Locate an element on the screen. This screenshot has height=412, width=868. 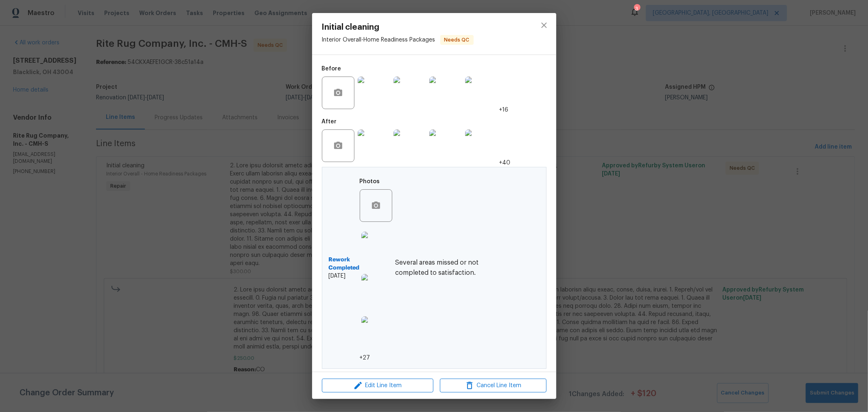
span: +40 is located at coordinates (505, 162).